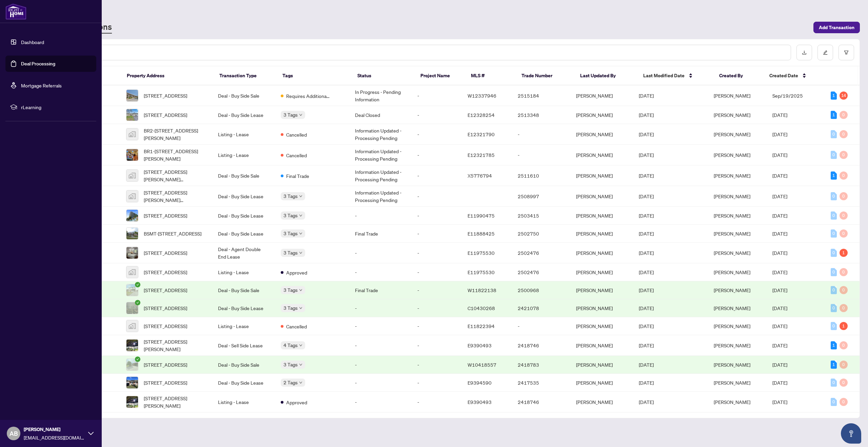 The width and height of the screenshot is (868, 447). What do you see at coordinates (541, 402) in the screenshot?
I see `td: 2418746` at bounding box center [541, 402].